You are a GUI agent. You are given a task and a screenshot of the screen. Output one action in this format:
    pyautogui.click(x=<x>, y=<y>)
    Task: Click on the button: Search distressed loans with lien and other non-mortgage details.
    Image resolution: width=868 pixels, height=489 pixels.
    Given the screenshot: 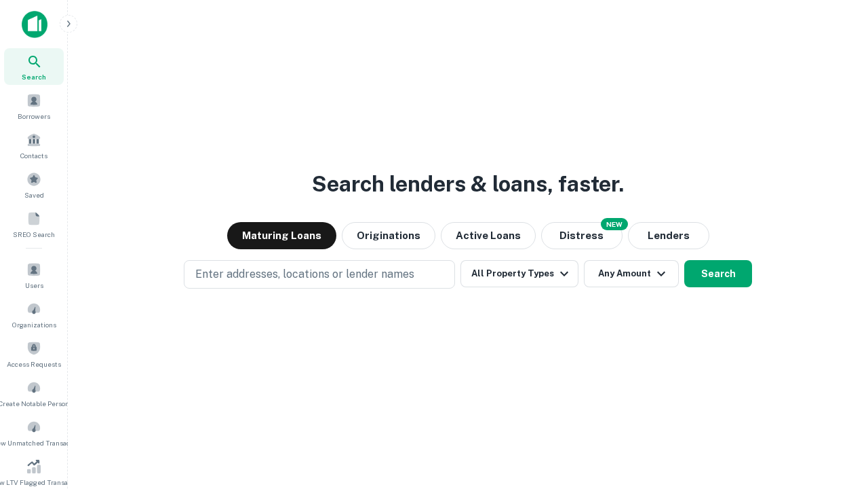 What is the action you would take?
    pyautogui.click(x=582, y=236)
    